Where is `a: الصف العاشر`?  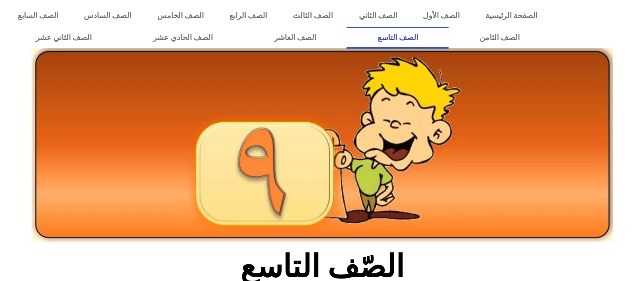 a: الصف العاشر is located at coordinates (295, 38).